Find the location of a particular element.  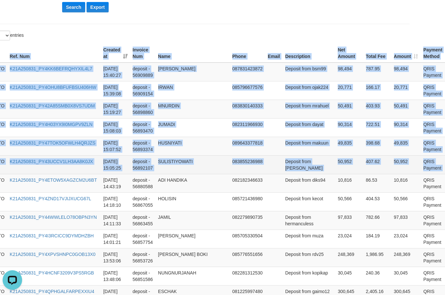

th: Phone is located at coordinates (247, 53).